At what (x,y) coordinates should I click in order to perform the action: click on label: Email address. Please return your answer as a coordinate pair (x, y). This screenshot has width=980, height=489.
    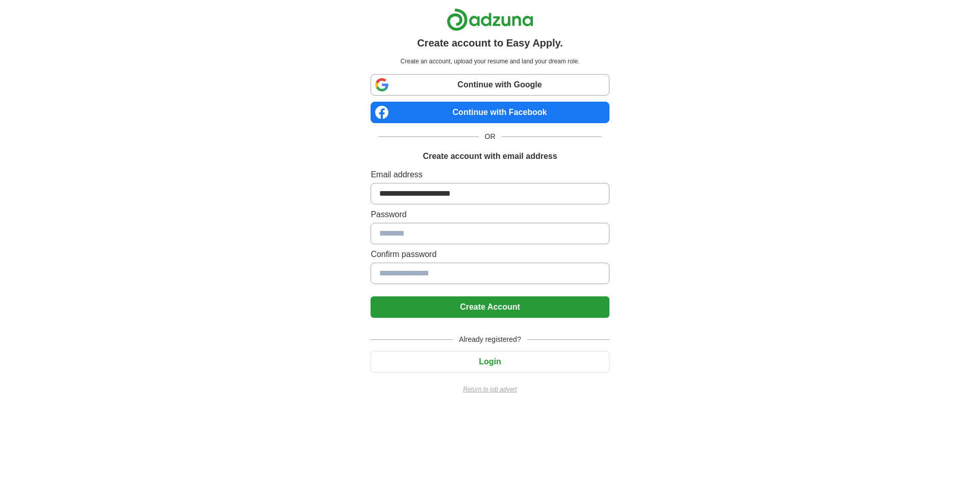
    Looking at the image, I should click on (490, 174).